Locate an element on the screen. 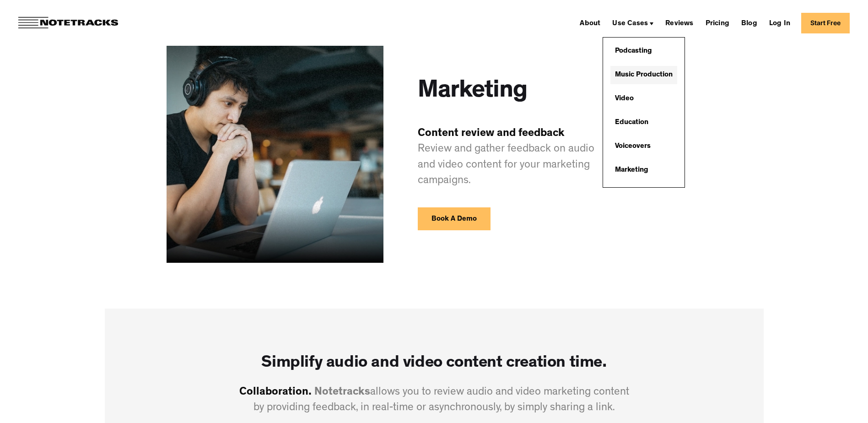  a: About is located at coordinates (590, 23).